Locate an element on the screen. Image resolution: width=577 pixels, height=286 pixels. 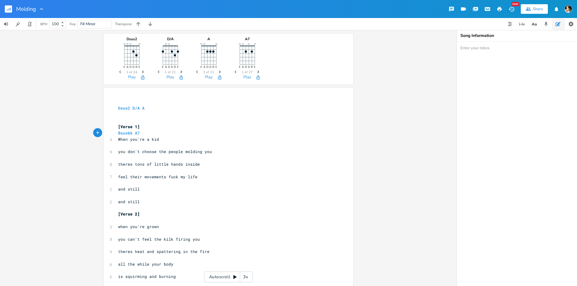
div: Song Information is located at coordinates (517, 36).